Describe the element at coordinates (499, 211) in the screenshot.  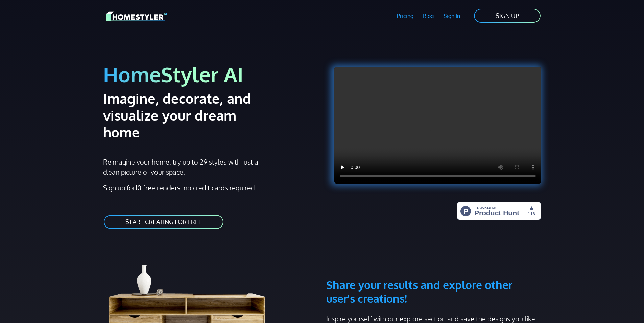
I see `img: HomeStyler AI - Interior Design Made Easy: One Click to Your Dream Home | Product Hunt` at that location.